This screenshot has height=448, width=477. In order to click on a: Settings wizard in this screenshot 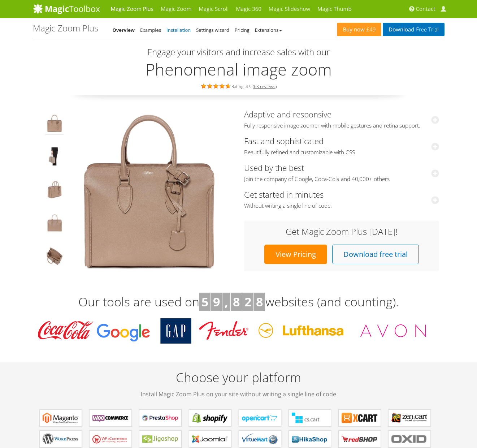, I will do `click(213, 30)`.